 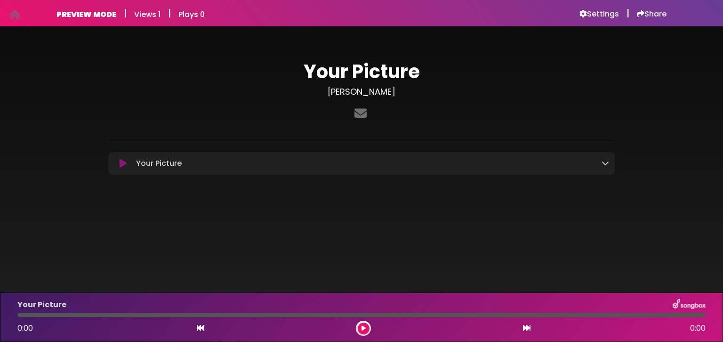 What do you see at coordinates (599, 14) in the screenshot?
I see `a: Settings` at bounding box center [599, 14].